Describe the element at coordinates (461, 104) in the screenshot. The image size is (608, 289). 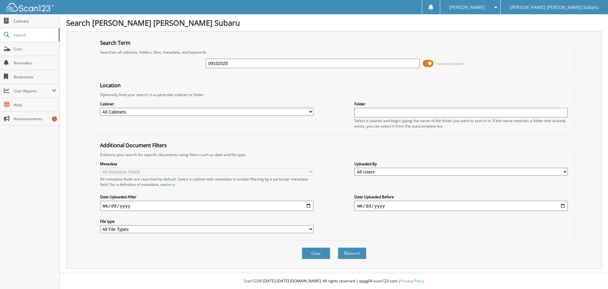
I see `label: Folder` at that location.